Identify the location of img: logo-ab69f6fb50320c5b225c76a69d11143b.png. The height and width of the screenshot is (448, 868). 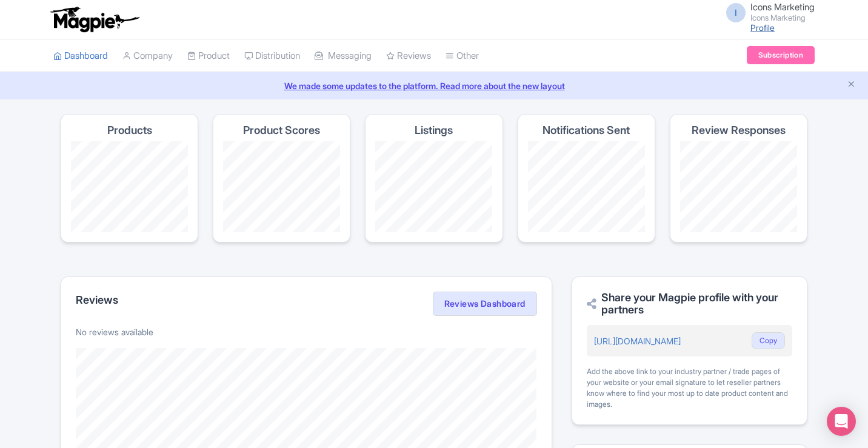
(94, 19).